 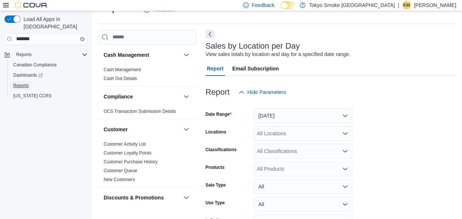 I want to click on input: Dark Mode, so click(x=288, y=5).